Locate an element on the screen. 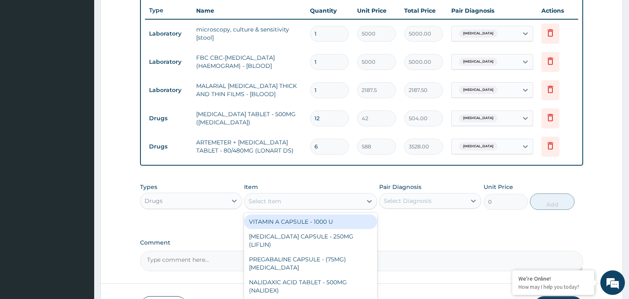 This screenshot has height=299, width=629. div: Select Item is located at coordinates (265, 201).